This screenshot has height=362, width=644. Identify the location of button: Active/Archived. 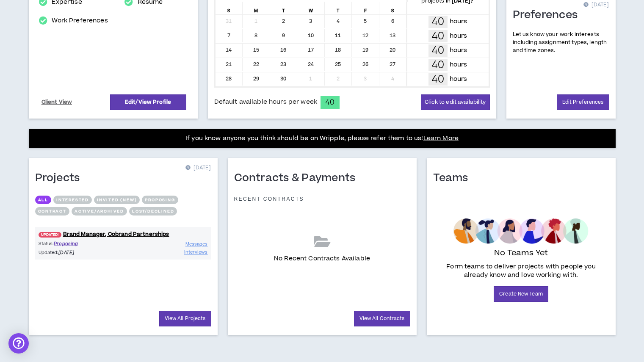
(99, 211).